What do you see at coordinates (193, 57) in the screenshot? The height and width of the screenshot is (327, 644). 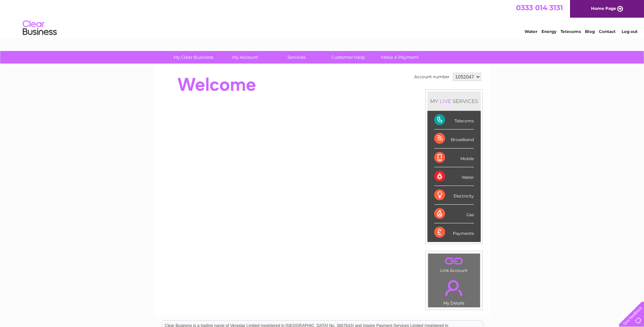 I see `a: My Clear Business` at bounding box center [193, 57].